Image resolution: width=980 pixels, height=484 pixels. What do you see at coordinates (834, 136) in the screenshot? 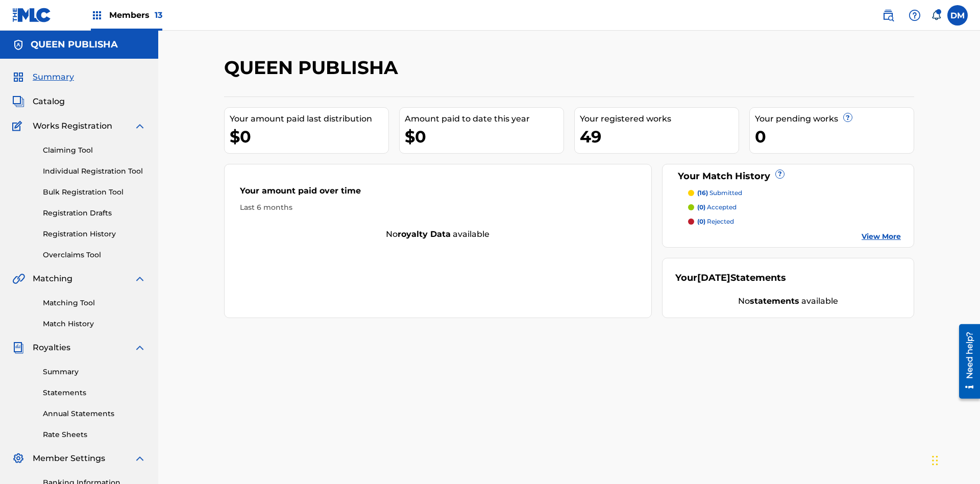
I see `div: 0` at bounding box center [834, 136].